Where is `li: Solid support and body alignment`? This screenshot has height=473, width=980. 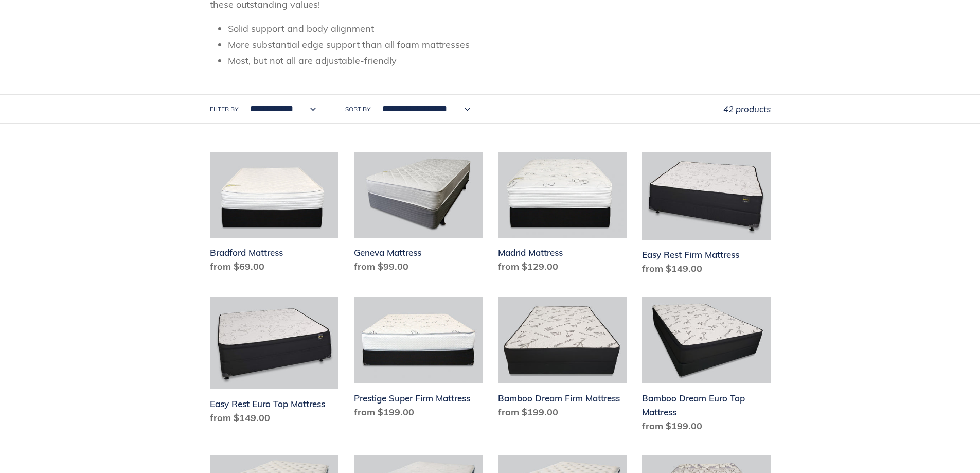
li: Solid support and body alignment is located at coordinates (499, 28).